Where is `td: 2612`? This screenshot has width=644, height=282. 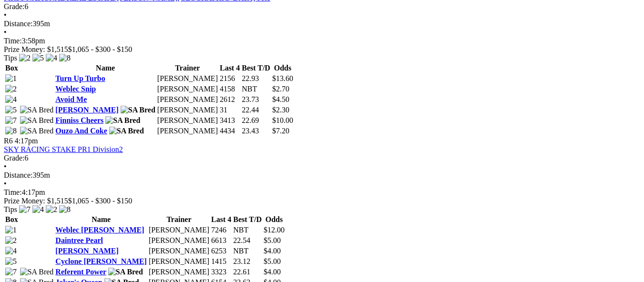
td: 2612 is located at coordinates (230, 100).